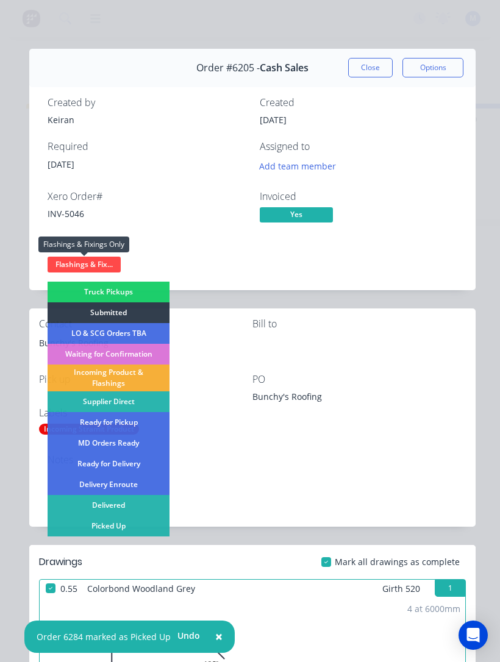  Describe the element at coordinates (108, 354) in the screenshot. I see `div: Waiting for Confirmation` at that location.